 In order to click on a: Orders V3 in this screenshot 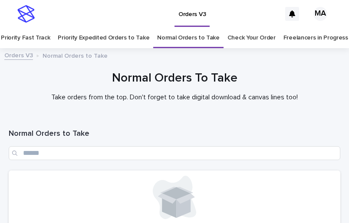, I will do `click(19, 55)`.